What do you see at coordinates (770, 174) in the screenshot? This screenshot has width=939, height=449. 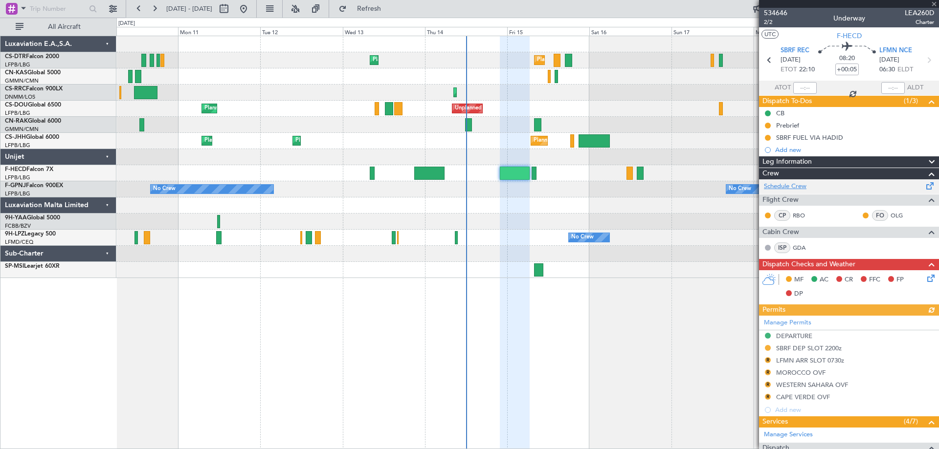 I see `span: Crew` at bounding box center [770, 174].